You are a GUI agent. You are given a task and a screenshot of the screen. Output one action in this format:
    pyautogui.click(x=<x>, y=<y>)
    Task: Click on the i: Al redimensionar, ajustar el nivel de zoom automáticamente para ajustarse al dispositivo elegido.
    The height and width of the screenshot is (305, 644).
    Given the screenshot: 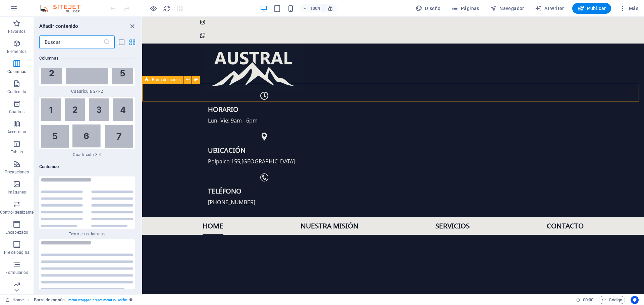 What is the action you would take?
    pyautogui.click(x=330, y=8)
    